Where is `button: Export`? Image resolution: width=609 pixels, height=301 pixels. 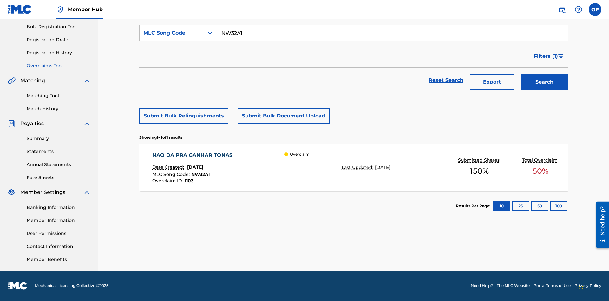
button: Export is located at coordinates (492, 82).